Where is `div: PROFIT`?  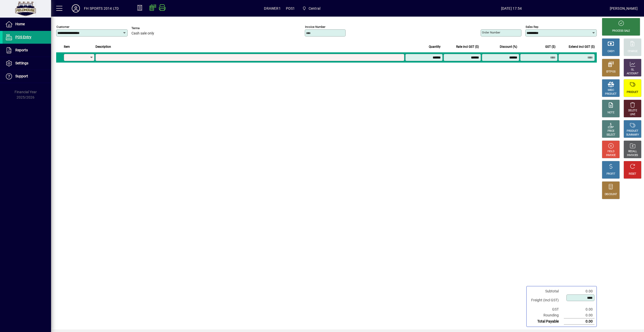 div: PROFIT is located at coordinates (611, 174).